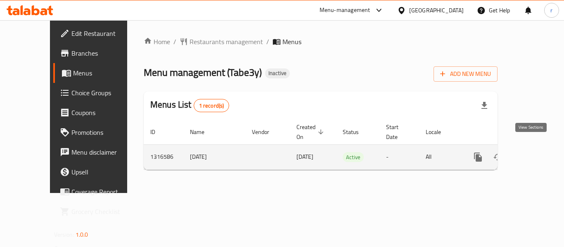 This screenshot has width=564, height=247. I want to click on a: Coupons, so click(99, 113).